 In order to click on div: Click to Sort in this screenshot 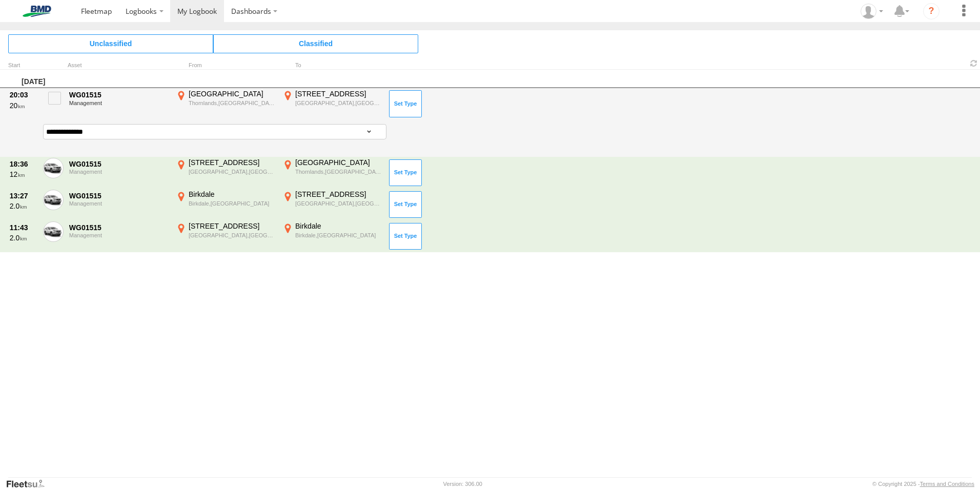, I will do `click(23, 65)`.